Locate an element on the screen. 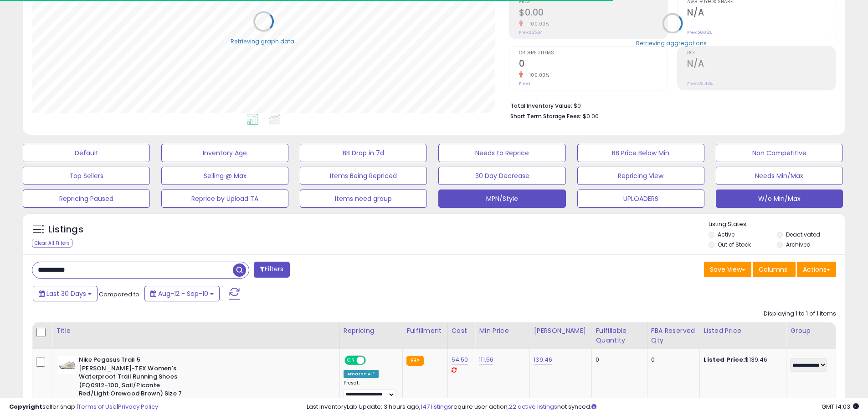 This screenshot has width=868, height=416. div: Cost is located at coordinates (461, 330).